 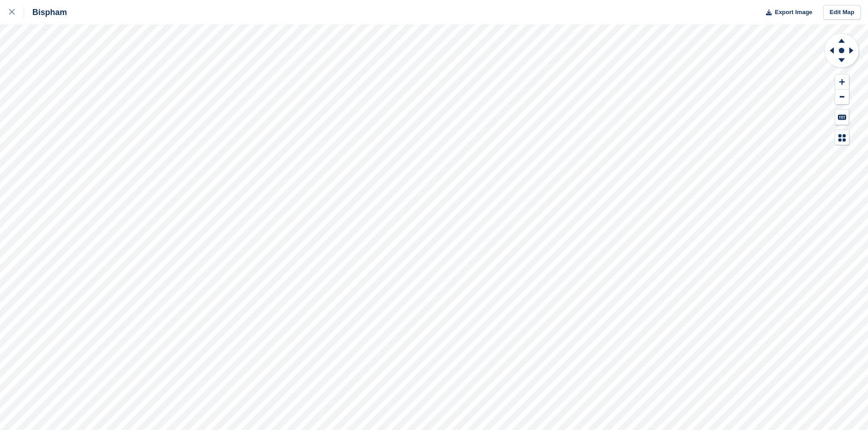 What do you see at coordinates (842, 97) in the screenshot?
I see `button: Zoom Out` at bounding box center [842, 97].